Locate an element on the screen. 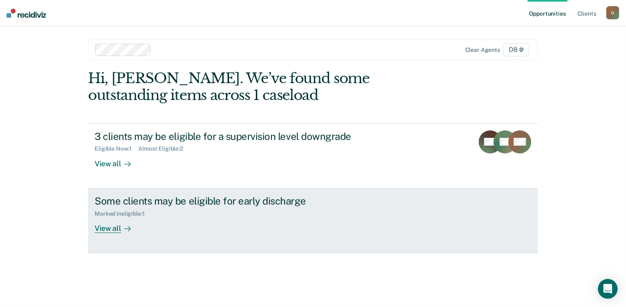 The image size is (626, 307). img: Recidiviz is located at coordinates (26, 13).